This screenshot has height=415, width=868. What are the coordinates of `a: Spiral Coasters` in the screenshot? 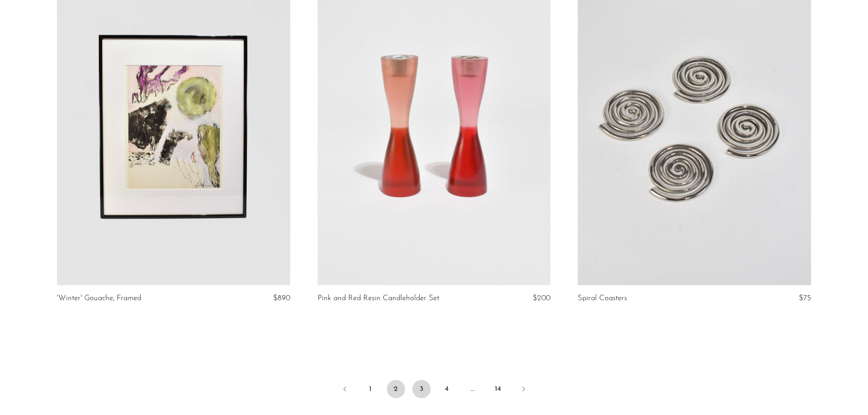 It's located at (603, 298).